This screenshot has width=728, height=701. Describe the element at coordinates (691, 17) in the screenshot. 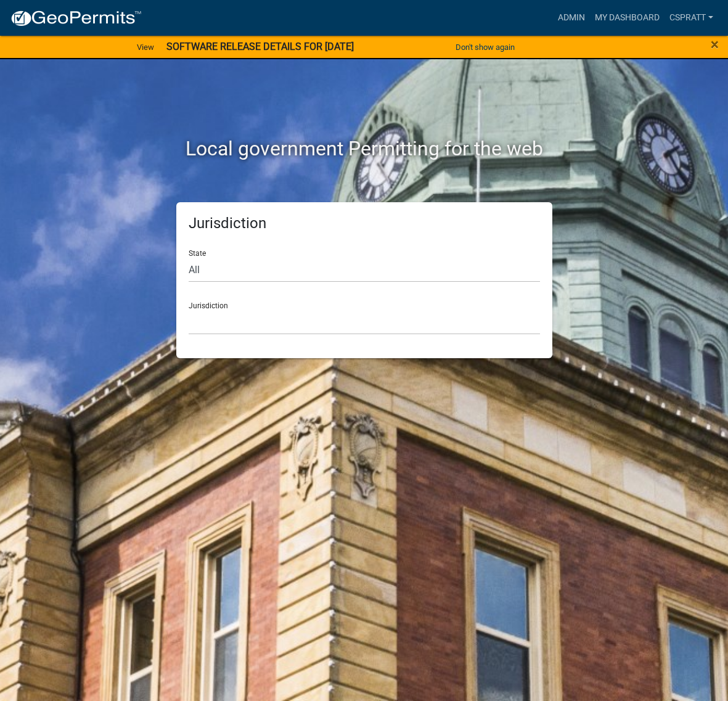

I see `a: cspratt` at that location.